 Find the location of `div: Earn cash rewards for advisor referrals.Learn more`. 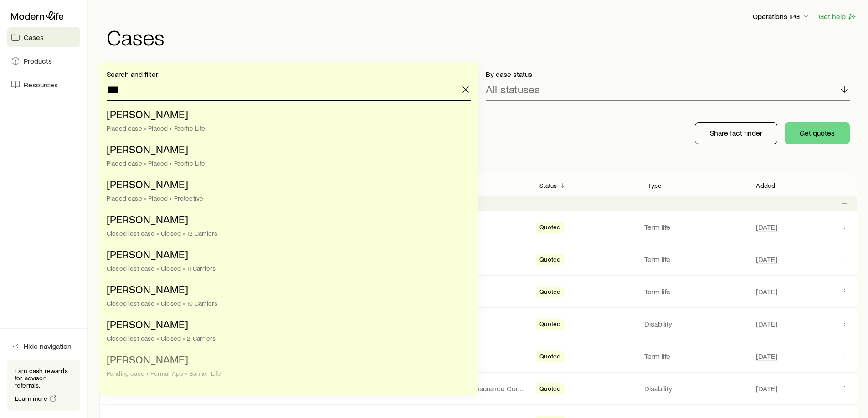

div: Earn cash rewards for advisor referrals.Learn more is located at coordinates (44, 386).